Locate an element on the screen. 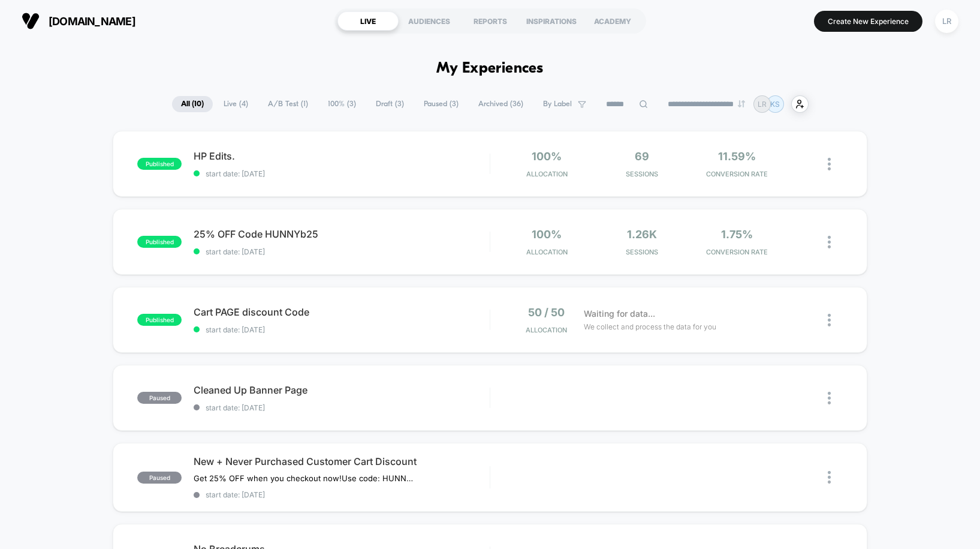  img: Visually logo is located at coordinates (31, 21).